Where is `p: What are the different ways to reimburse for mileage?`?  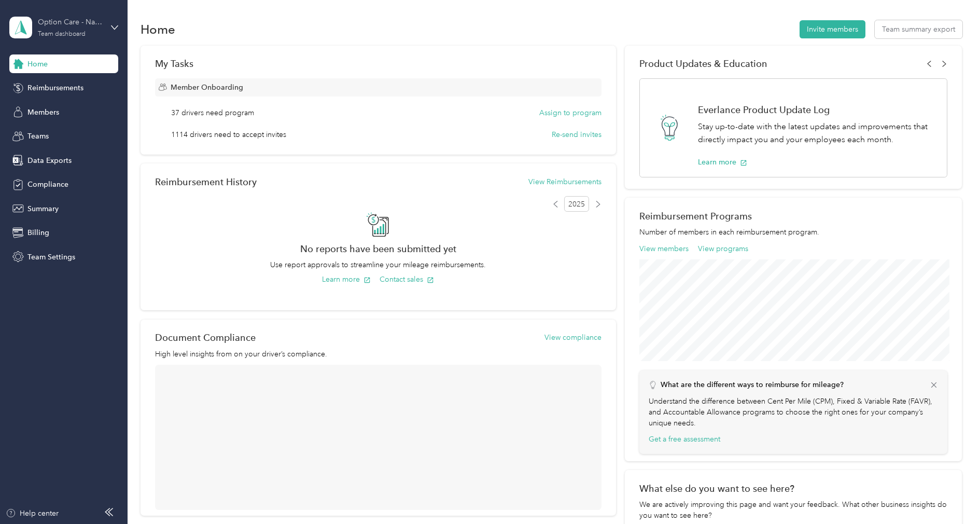
p: What are the different ways to reimburse for mileage? is located at coordinates (751, 384).